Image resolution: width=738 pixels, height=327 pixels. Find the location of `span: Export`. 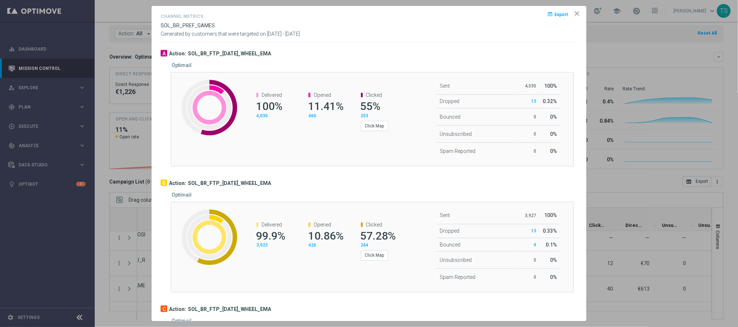

span: Export is located at coordinates (561, 15).